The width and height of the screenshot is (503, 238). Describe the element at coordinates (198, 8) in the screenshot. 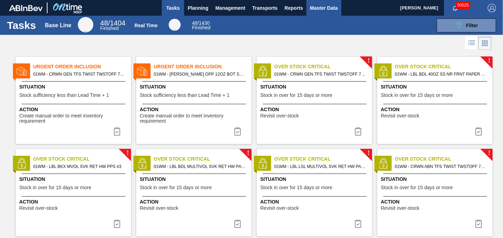

I see `span: Planning` at that location.